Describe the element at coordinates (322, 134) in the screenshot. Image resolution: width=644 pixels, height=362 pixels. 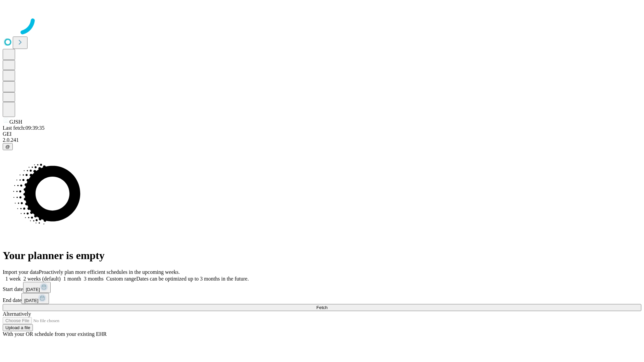
I see `div: GEI` at that location.